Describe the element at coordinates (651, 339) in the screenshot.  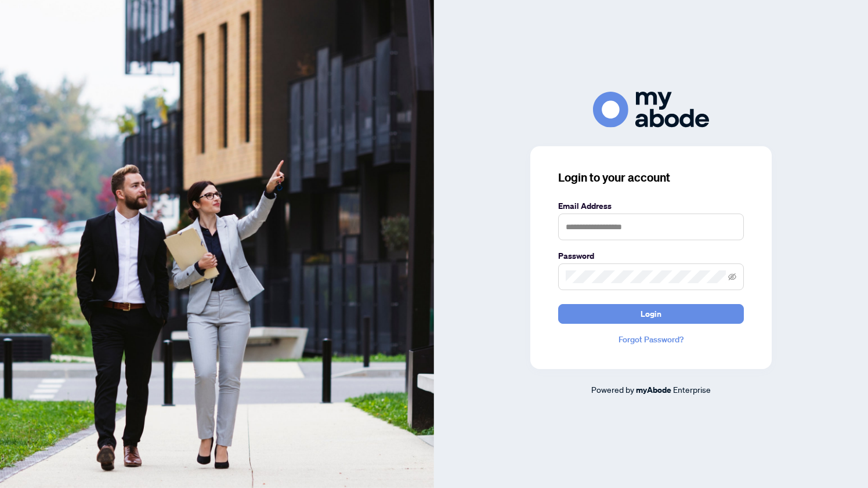
I see `a: Forgot Password?` at that location.